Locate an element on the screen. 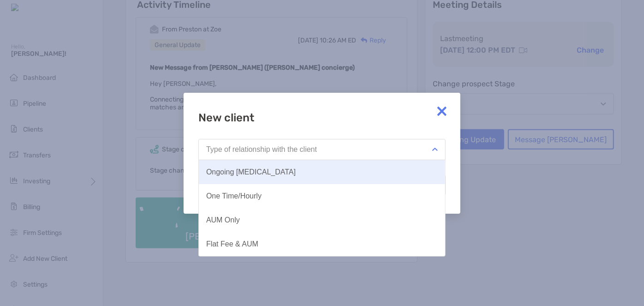 This screenshot has width=644, height=306. div: Type of relationship with the client is located at coordinates (262, 149).